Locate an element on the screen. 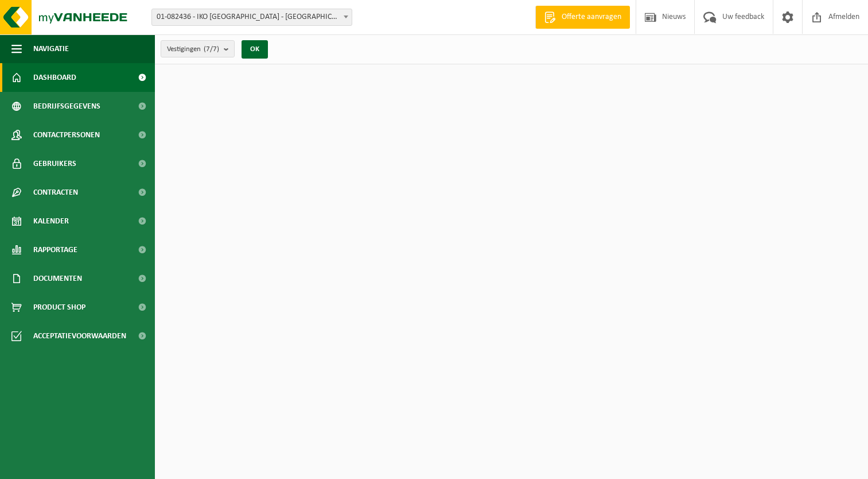 This screenshot has width=868, height=479. span: Navigatie is located at coordinates (51, 49).